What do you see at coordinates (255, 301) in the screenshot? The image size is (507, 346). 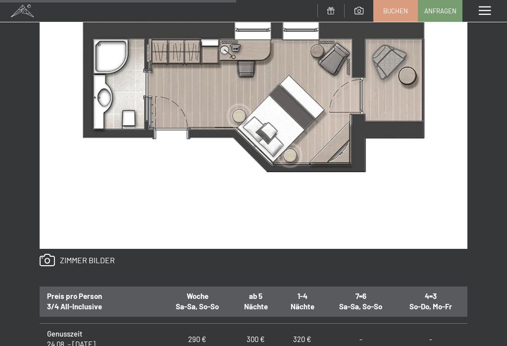 I see `th: ab 5 Nächte` at bounding box center [255, 301].